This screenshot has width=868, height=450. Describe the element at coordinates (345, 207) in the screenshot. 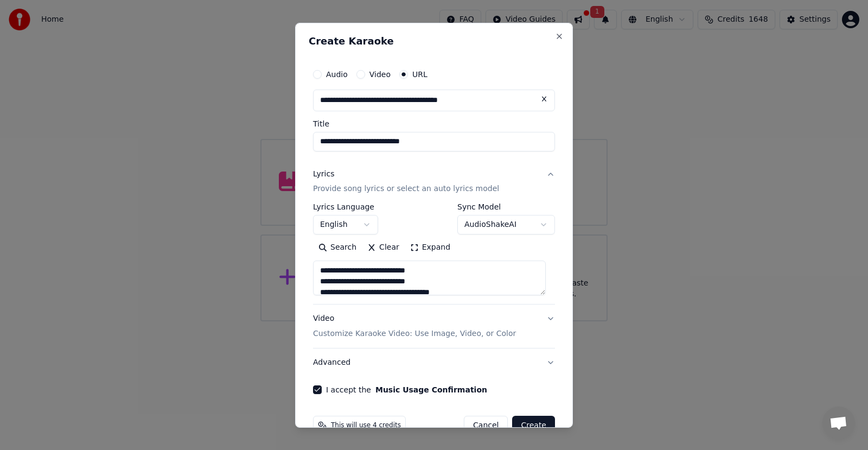

I see `label: Lyrics Language` at that location.